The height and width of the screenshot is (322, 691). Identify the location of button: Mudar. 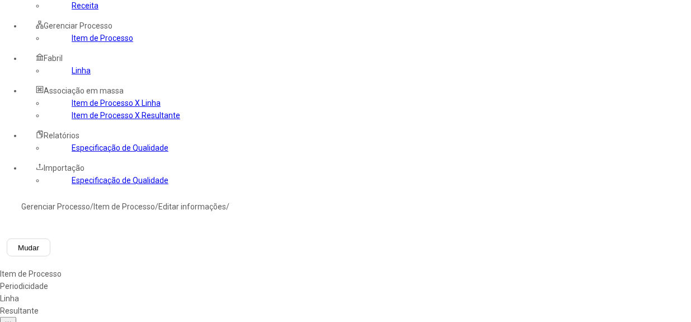
(29, 247).